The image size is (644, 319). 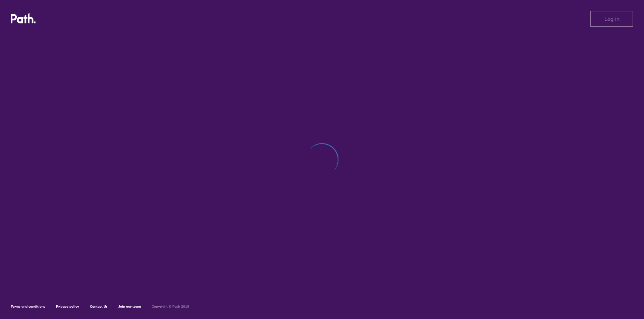 What do you see at coordinates (98, 306) in the screenshot?
I see `a: Contact Us` at bounding box center [98, 306].